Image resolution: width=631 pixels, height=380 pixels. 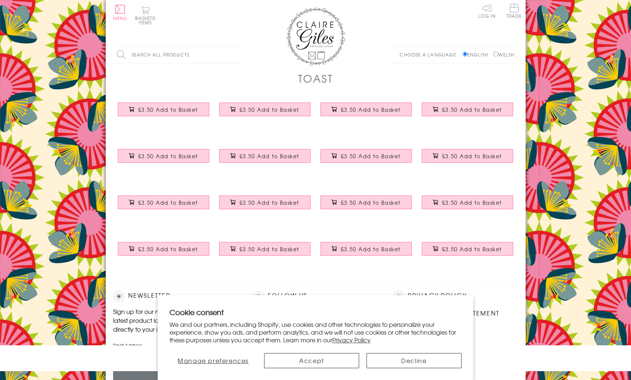 What do you see at coordinates (164, 113) in the screenshot?
I see `a: Birthday Card, Pink Flower, Gorgeous, embellished with a pretty fabric butterfly £3.50 Add to Basket` at bounding box center [164, 113].